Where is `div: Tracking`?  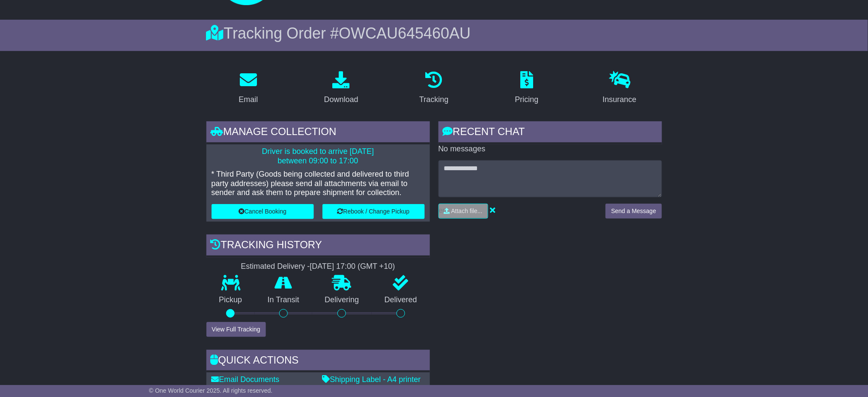
div: Tracking is located at coordinates (434, 99).